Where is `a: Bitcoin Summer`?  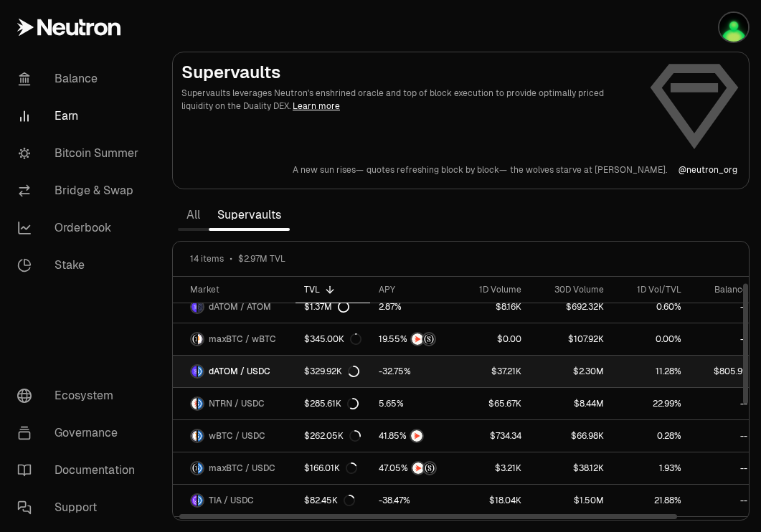 a: Bitcoin Summer is located at coordinates (80, 154).